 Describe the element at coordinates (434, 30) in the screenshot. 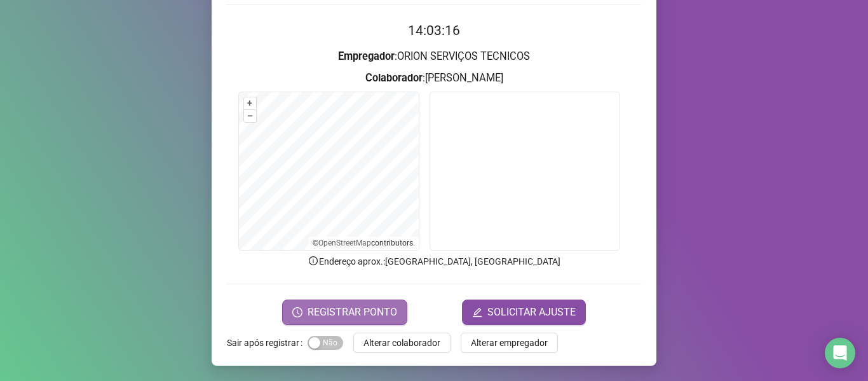

I see `time: 14:03:16` at that location.